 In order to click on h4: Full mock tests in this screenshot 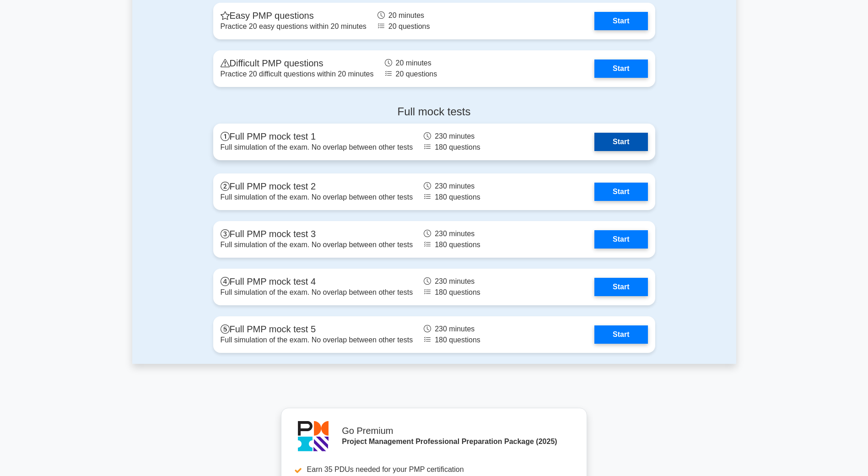, I will do `click(434, 112)`.